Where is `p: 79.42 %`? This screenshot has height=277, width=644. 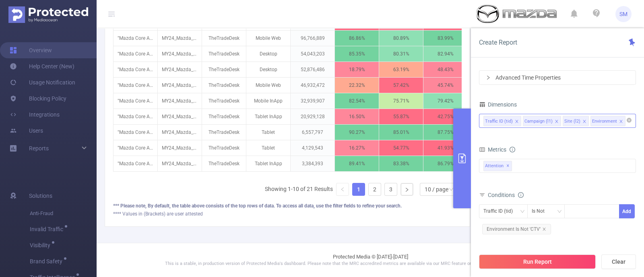 p: 79.42 % is located at coordinates (445, 101).